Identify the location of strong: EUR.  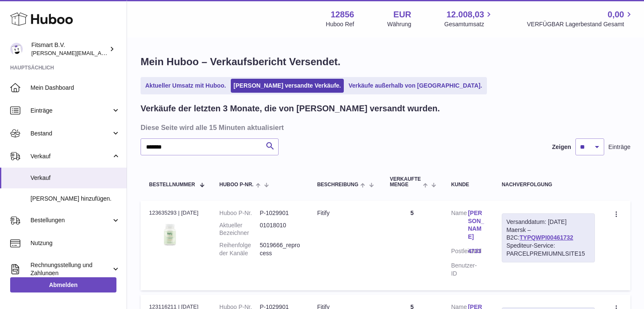
(402, 14).